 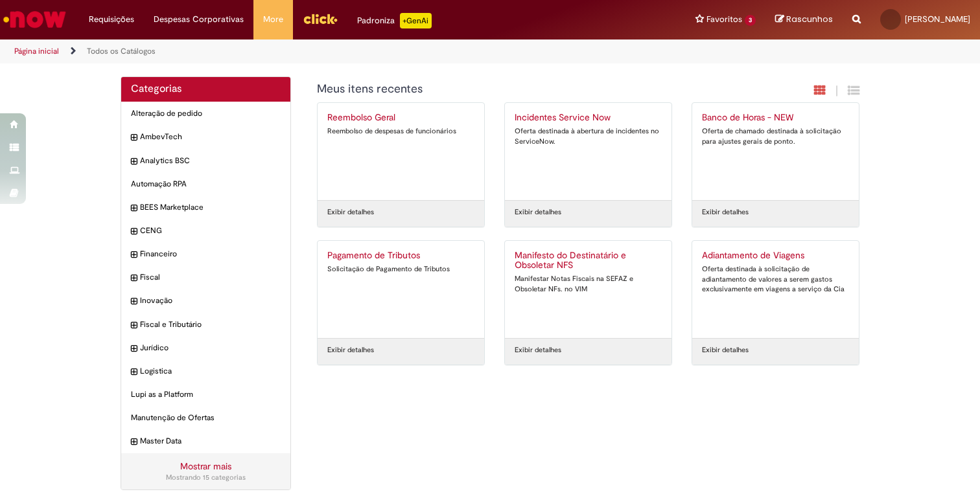 I want to click on a: Manifesto do Destinatário e Obsoletar NFS Manifestar Notas Fiscais na SEFAZ e Obsoletar NFs. no VIM, so click(x=588, y=290).